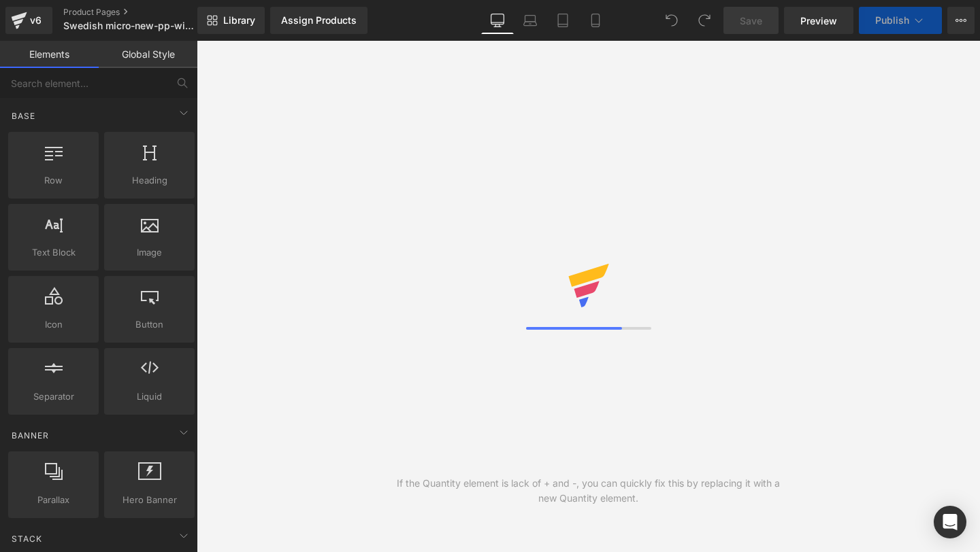 The image size is (980, 552). I want to click on span: Row, so click(53, 180).